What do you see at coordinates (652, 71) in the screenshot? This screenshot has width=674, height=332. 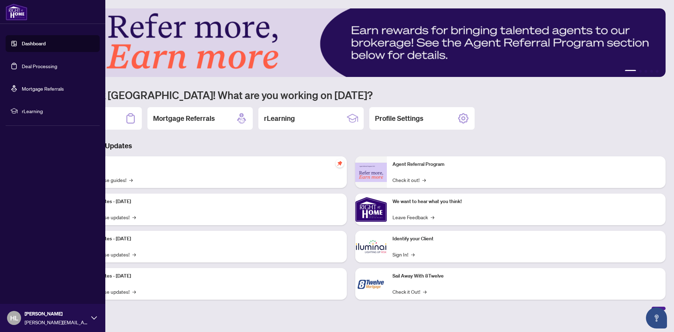 I see `button: 4` at bounding box center [652, 71].